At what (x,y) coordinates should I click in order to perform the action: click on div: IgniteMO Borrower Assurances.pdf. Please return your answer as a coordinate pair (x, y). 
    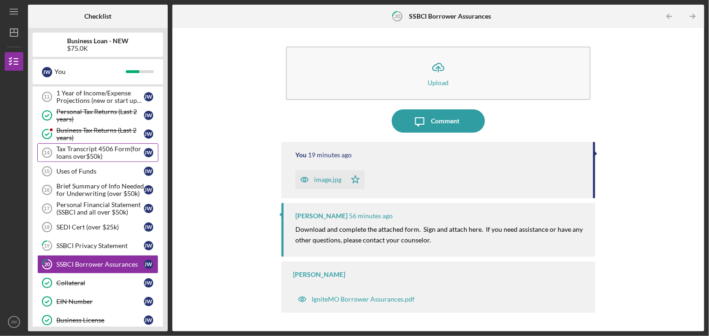
    Looking at the image, I should click on (363, 299).